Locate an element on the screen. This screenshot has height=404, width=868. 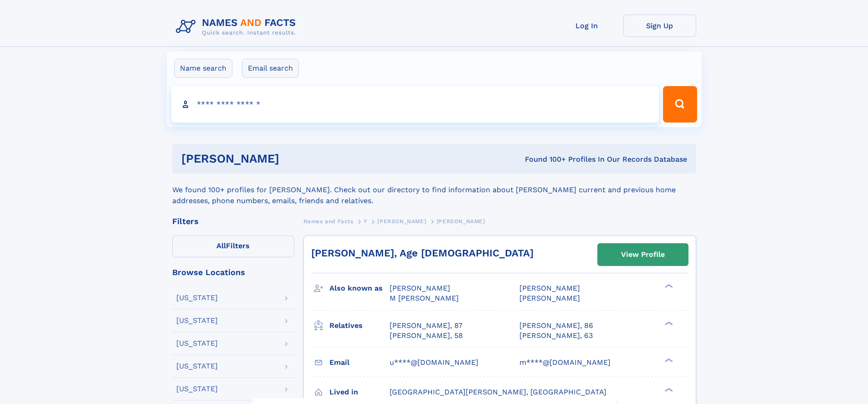
label: Filters is located at coordinates (233, 246).